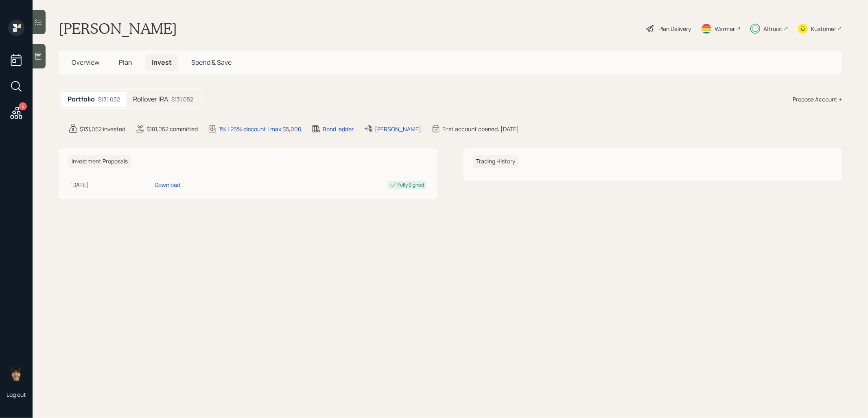  What do you see at coordinates (23, 106) in the screenshot?
I see `div: 4` at bounding box center [23, 106].